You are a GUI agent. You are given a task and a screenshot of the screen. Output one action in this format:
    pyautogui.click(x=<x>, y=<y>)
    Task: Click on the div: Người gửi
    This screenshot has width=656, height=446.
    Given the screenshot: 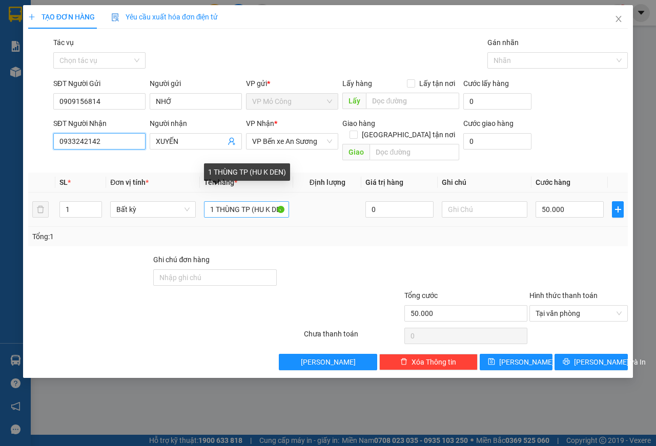 What is the action you would take?
    pyautogui.click(x=196, y=84)
    